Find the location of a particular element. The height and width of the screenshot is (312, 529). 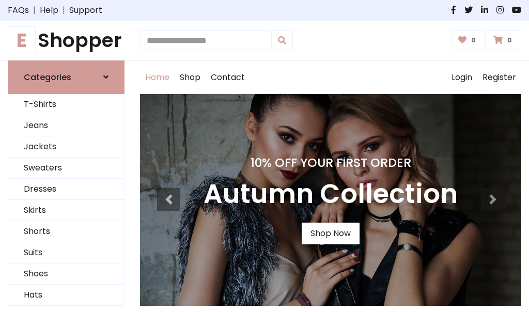

a: Sweaters is located at coordinates (66, 168).